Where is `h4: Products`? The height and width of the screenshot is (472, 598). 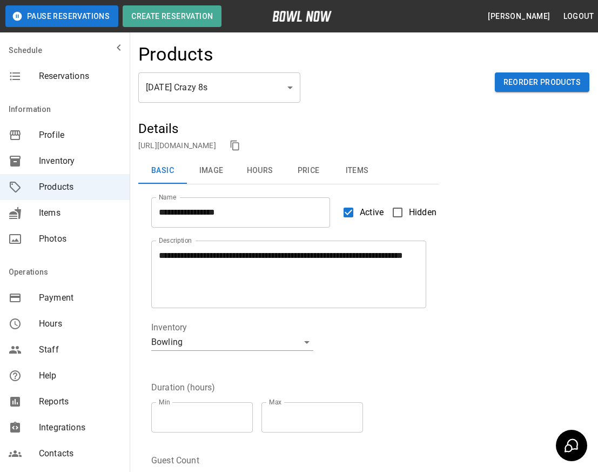 h4: Products is located at coordinates (176, 55).